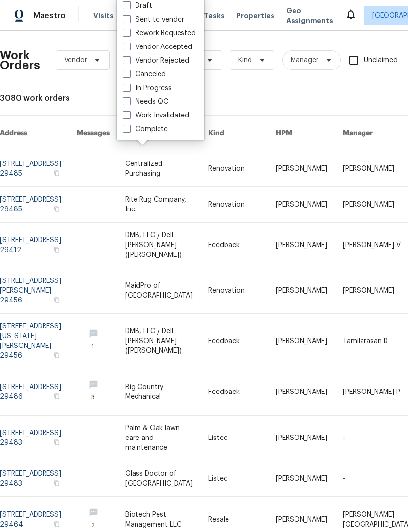 The height and width of the screenshot is (532, 408). Describe the element at coordinates (159, 438) in the screenshot. I see `td: Palm & Oak lawn care and maintenance` at that location.